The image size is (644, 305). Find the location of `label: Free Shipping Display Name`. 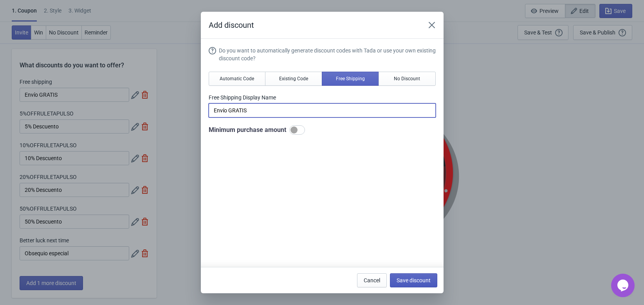

label: Free Shipping Display Name is located at coordinates (322, 98).